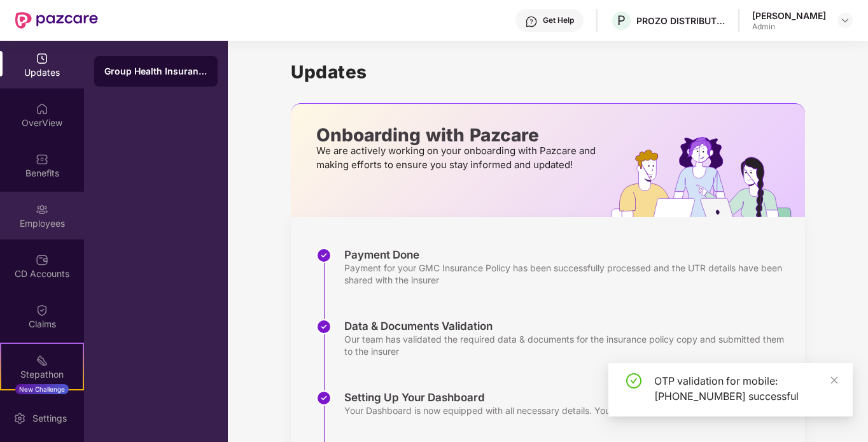 Image resolution: width=868 pixels, height=442 pixels. What do you see at coordinates (57, 20) in the screenshot?
I see `img: New Pazcare Logo` at bounding box center [57, 20].